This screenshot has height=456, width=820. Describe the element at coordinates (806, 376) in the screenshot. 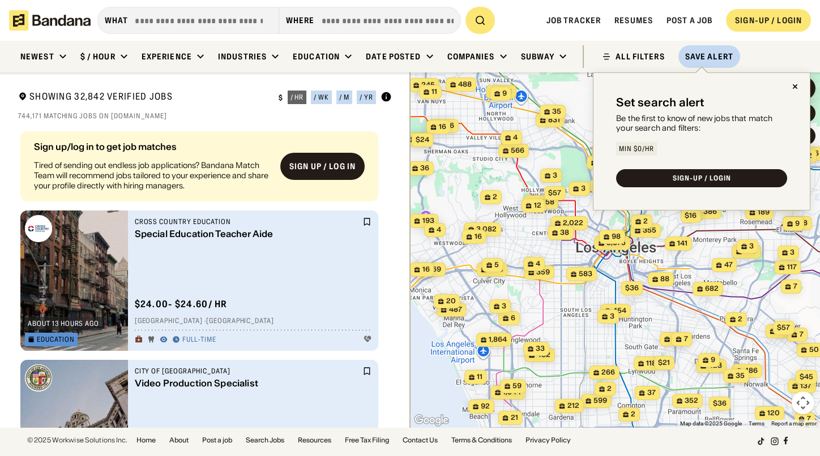

I see `span: $45` at that location.